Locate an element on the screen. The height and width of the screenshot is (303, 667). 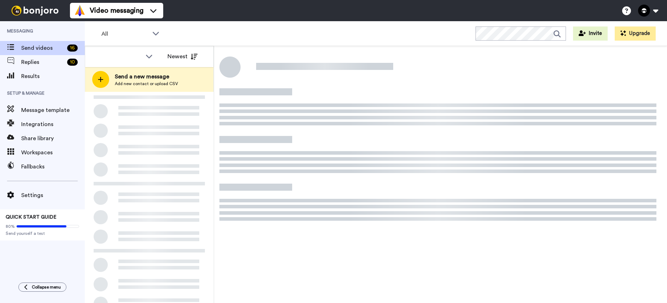
button: Collapse menu is located at coordinates (42, 287).